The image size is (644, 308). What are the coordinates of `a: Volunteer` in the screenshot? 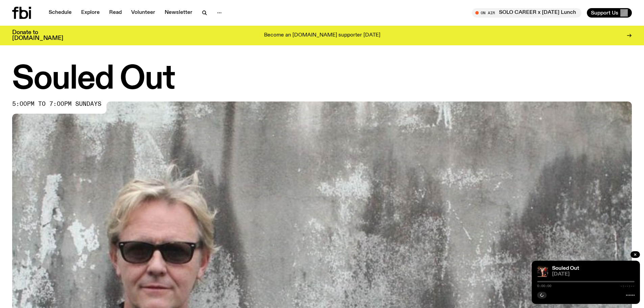 It's located at (143, 13).